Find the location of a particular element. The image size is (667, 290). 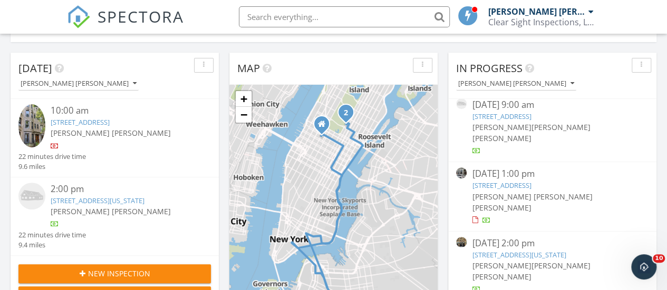

a: Zoom out is located at coordinates (244, 115).